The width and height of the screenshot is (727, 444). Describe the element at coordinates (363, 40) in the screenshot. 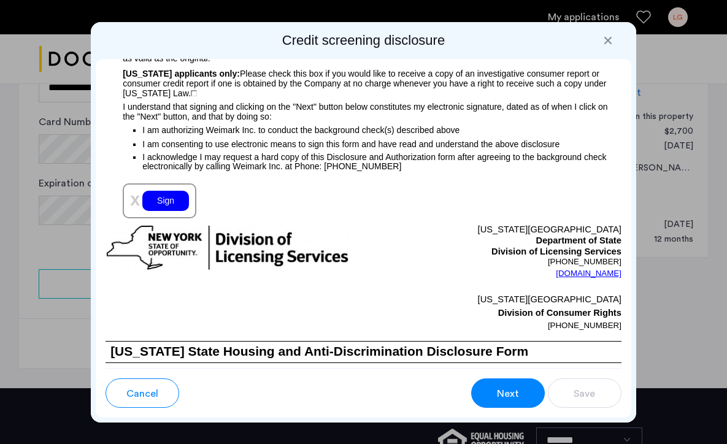

I see `h2: Credit screening disclosure` at that location.